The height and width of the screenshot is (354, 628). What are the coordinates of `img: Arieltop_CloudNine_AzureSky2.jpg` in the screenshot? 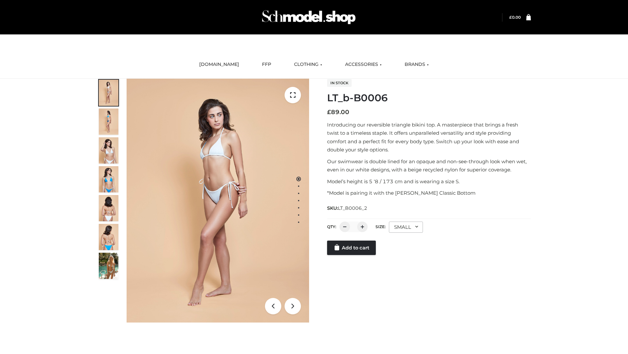 It's located at (109, 265).